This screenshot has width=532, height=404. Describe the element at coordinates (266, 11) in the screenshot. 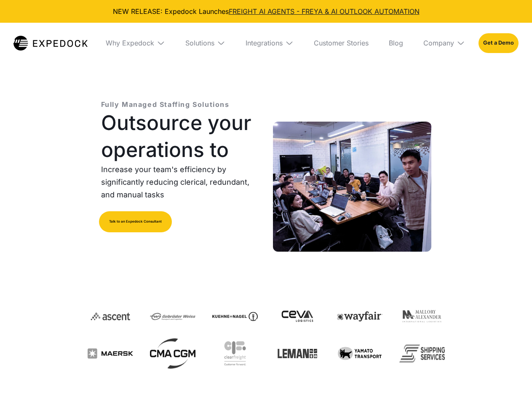

I see `div: NEW RELEASE: Expedock Launches` at that location.